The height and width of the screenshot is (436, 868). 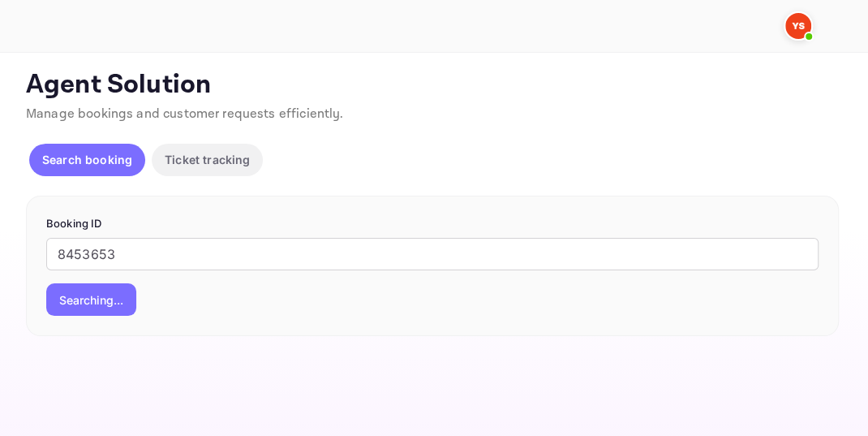 I want to click on p: Booking ID, so click(x=432, y=224).